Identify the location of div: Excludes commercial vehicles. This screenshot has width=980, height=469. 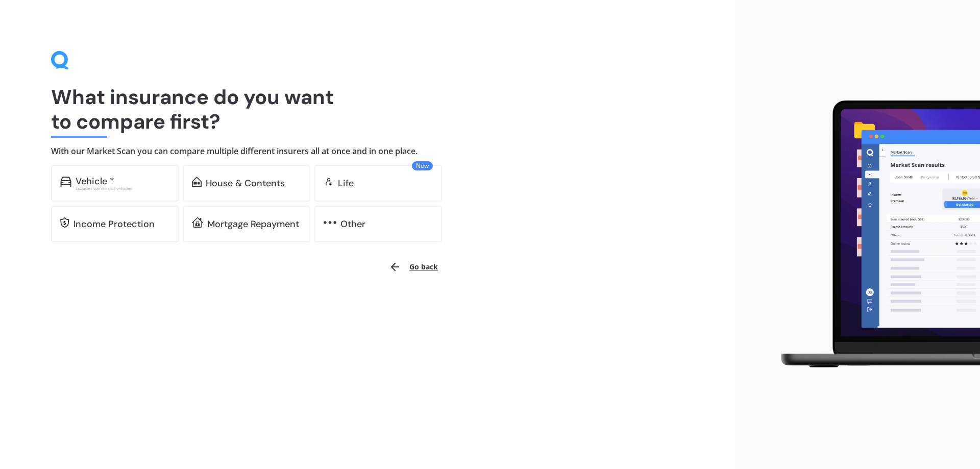
(122, 189).